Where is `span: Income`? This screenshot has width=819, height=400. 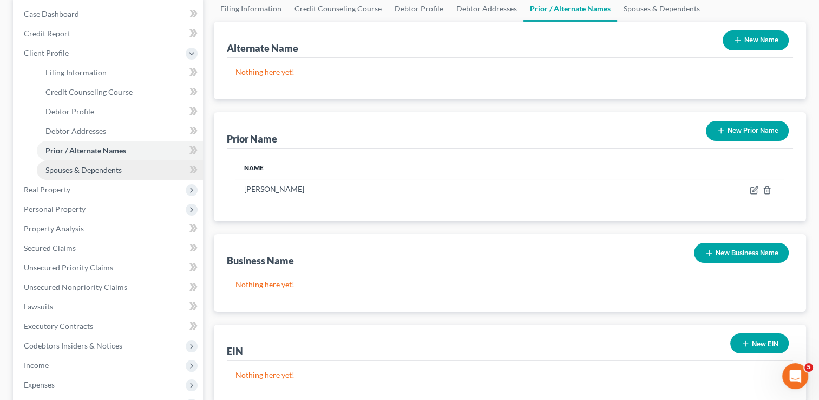 span: Income is located at coordinates (36, 364).